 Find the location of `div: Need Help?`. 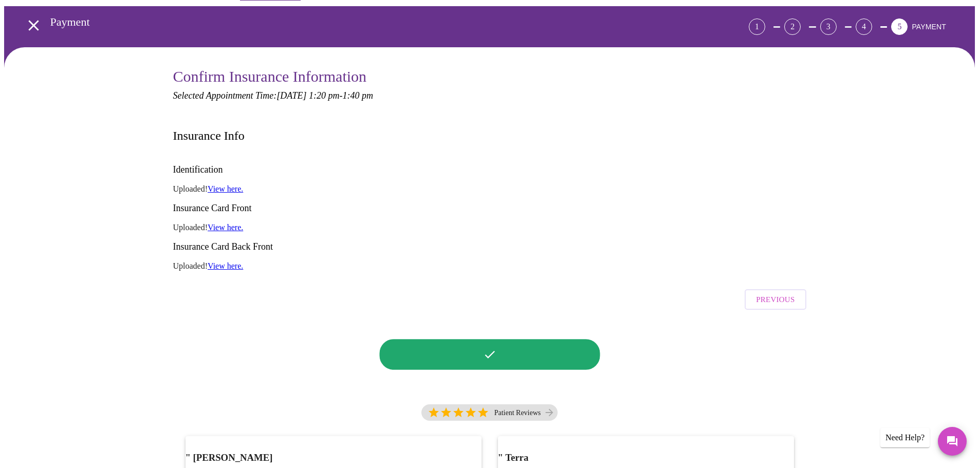

div: Need Help? is located at coordinates (905, 438).